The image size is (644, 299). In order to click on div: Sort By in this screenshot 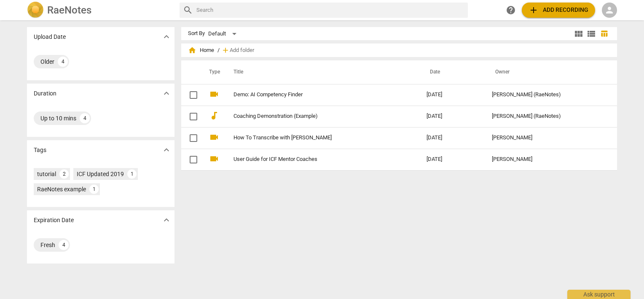, I will do `click(196, 33)`.